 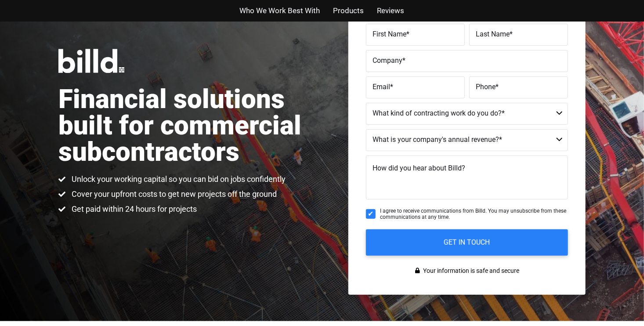 I want to click on span: Who We Work Best With, so click(x=280, y=10).